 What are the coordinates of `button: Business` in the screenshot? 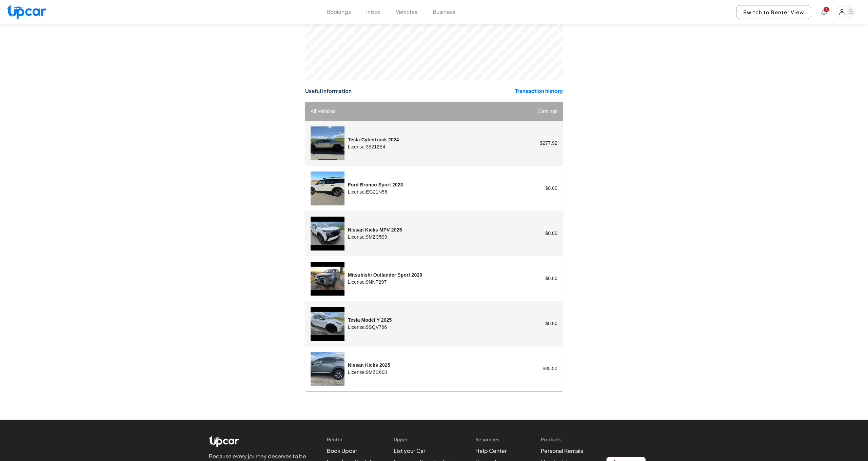 It's located at (444, 12).